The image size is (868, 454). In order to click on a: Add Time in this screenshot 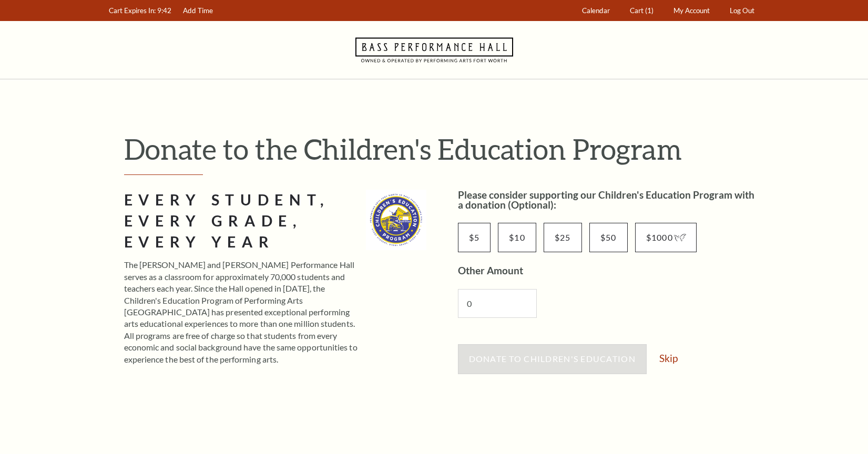, I will do `click(198, 10)`.